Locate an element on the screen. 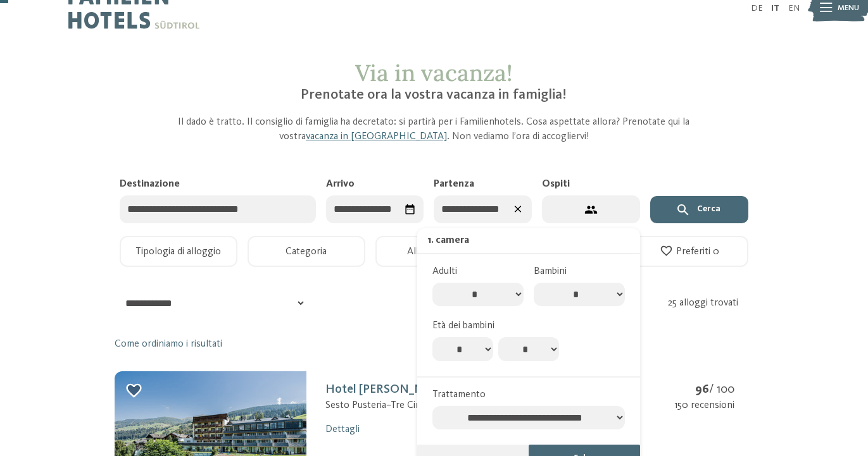 This screenshot has width=868, height=456. span: Menu is located at coordinates (848, 8).